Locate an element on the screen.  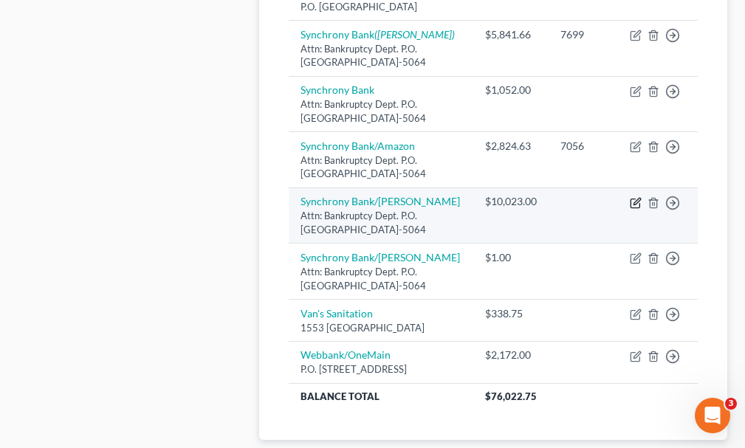
div: $2,824.63 is located at coordinates (511, 146).